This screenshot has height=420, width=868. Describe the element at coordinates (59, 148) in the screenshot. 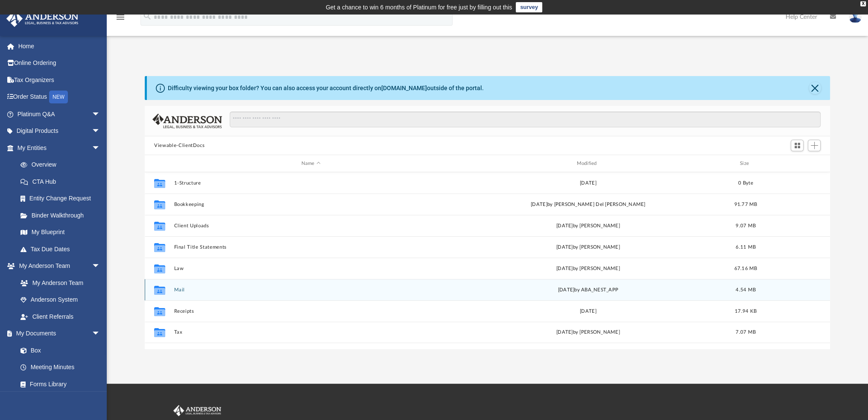

I see `a: My Entitiesarrow_drop_down` at that location.